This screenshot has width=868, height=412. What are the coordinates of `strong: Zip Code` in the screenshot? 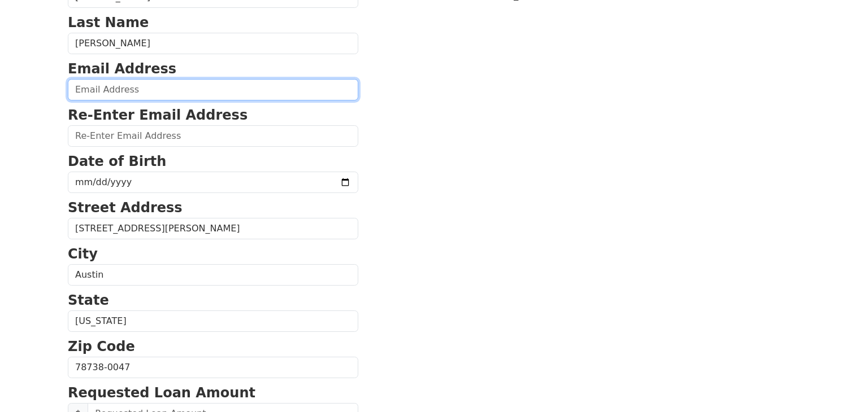 It's located at (101, 347).